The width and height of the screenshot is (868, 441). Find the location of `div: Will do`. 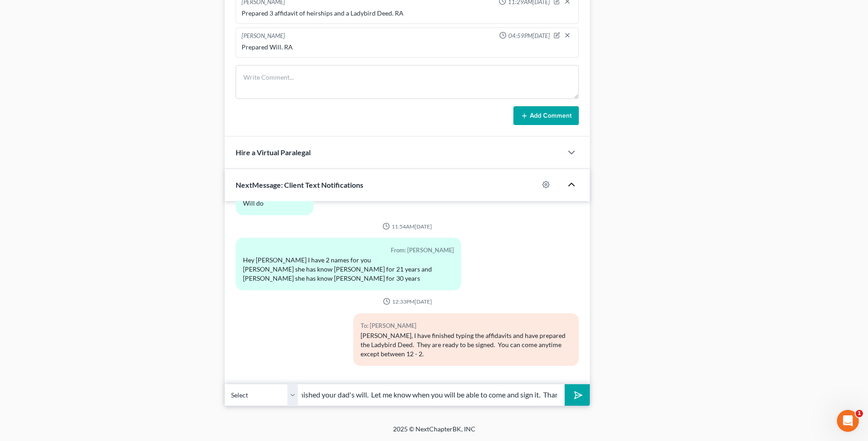

div: Will do is located at coordinates (275, 203).